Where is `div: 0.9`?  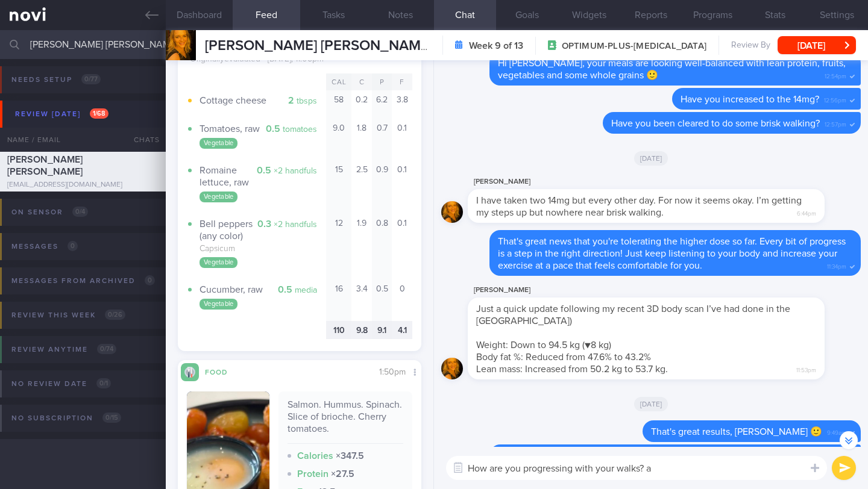 div: 0.9 is located at coordinates (382, 187).